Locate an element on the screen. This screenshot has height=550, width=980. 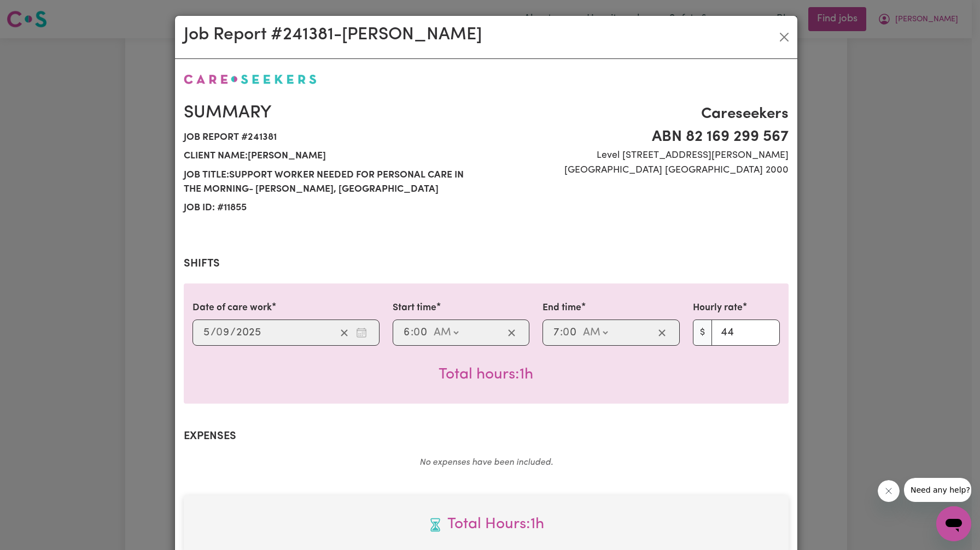
span: Need any help? is located at coordinates (36, 12).